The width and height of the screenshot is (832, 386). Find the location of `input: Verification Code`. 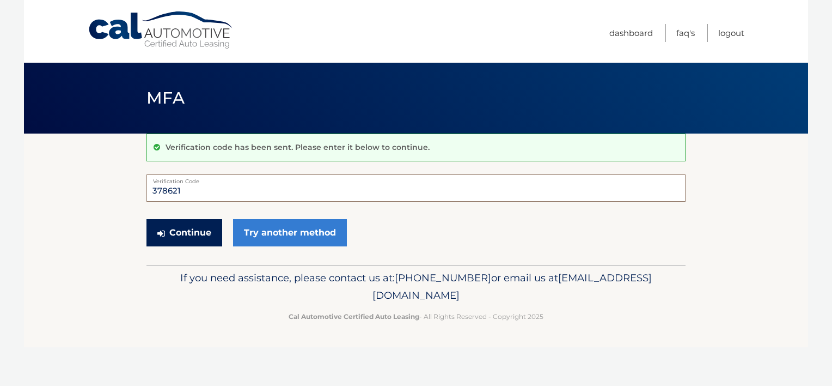

input: Verification Code is located at coordinates (416, 188).